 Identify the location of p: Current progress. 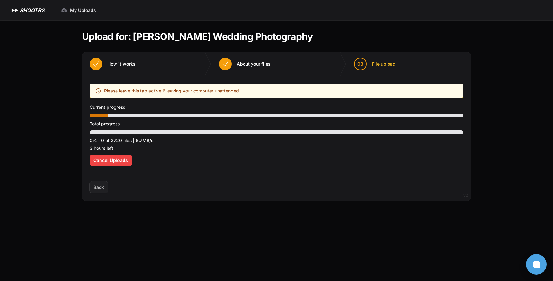
(276, 107).